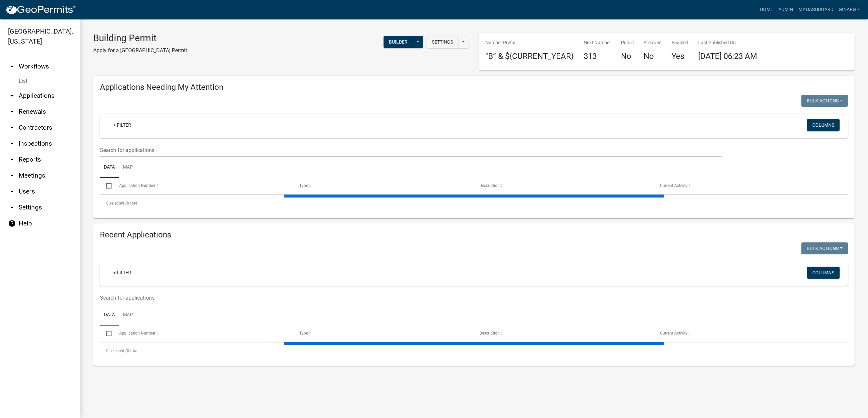 This screenshot has width=868, height=418. Describe the element at coordinates (474, 87) in the screenshot. I see `h4: Applications Needing My Attention` at that location.